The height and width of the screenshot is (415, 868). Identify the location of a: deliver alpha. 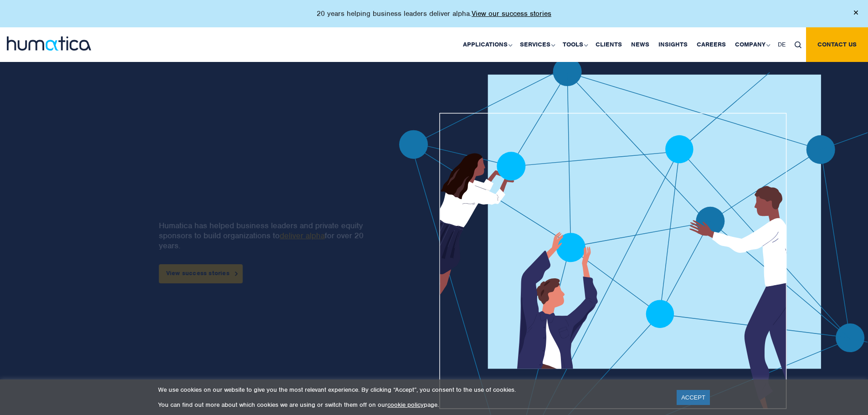
(302, 236).